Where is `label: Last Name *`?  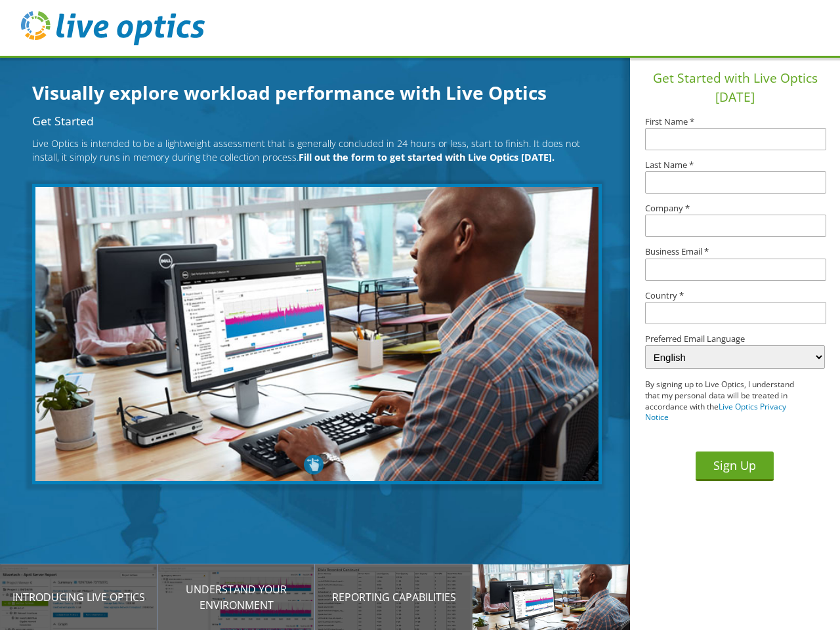
label: Last Name * is located at coordinates (735, 164).